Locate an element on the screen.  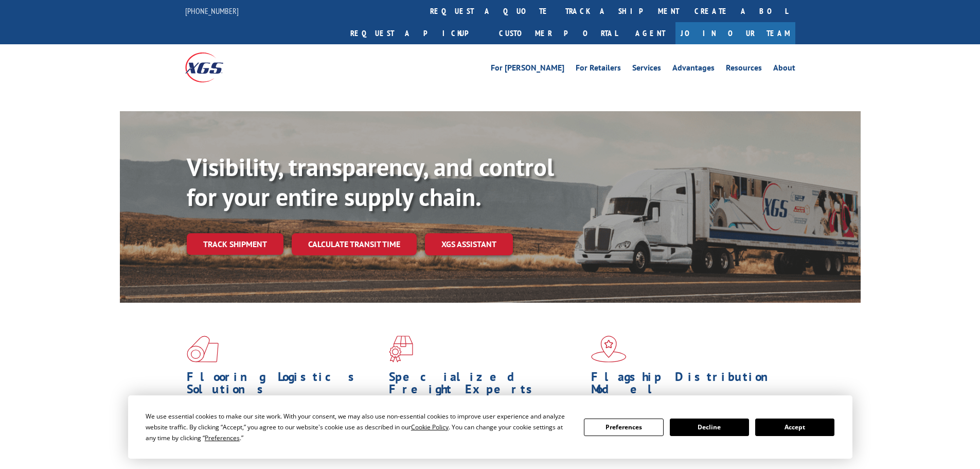
h1: Flooring Logistics Solutions is located at coordinates (284, 386).